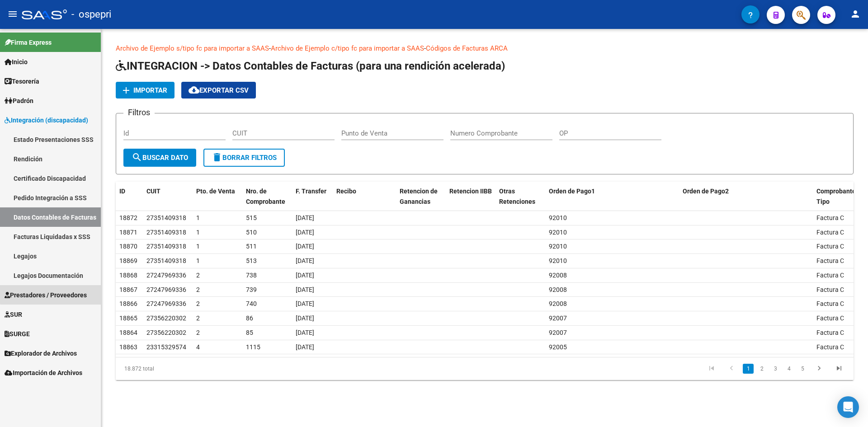 Image resolution: width=868 pixels, height=427 pixels. Describe the element at coordinates (43, 373) in the screenshot. I see `span: Importación de Archivos` at that location.